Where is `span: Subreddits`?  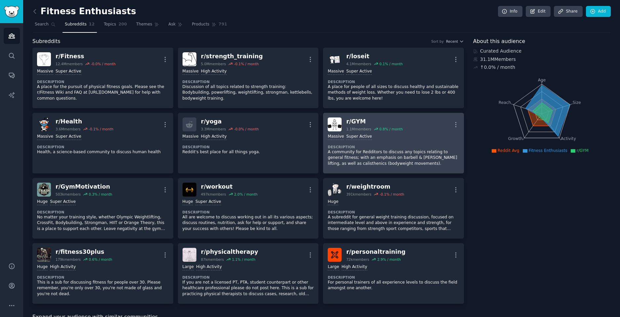
span: Subreddits is located at coordinates (76, 24).